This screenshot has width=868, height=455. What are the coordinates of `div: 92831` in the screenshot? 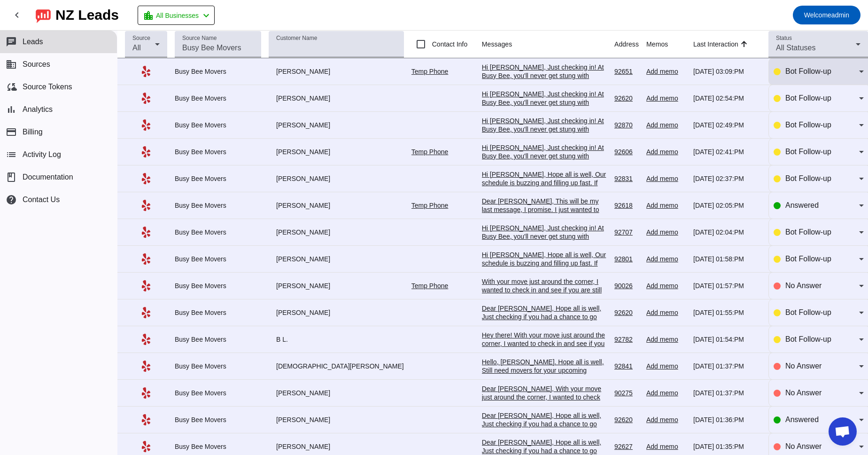 It's located at (626, 179).